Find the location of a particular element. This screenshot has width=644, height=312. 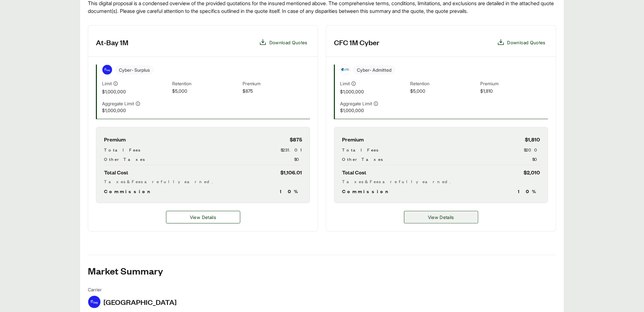

span: $1,106.01 is located at coordinates (291, 172).